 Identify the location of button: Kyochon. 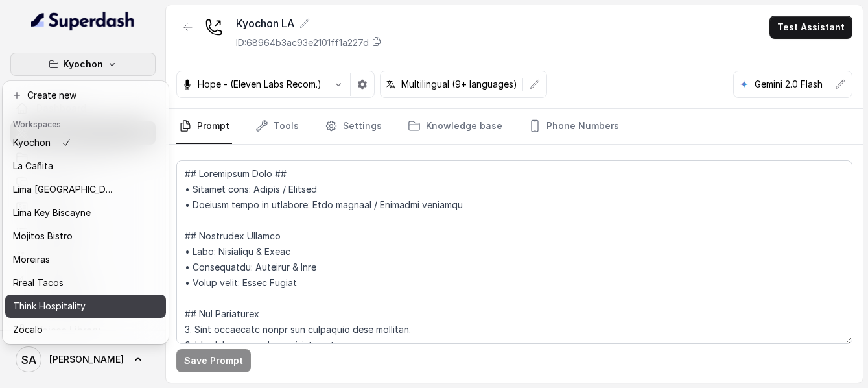
(83, 64).